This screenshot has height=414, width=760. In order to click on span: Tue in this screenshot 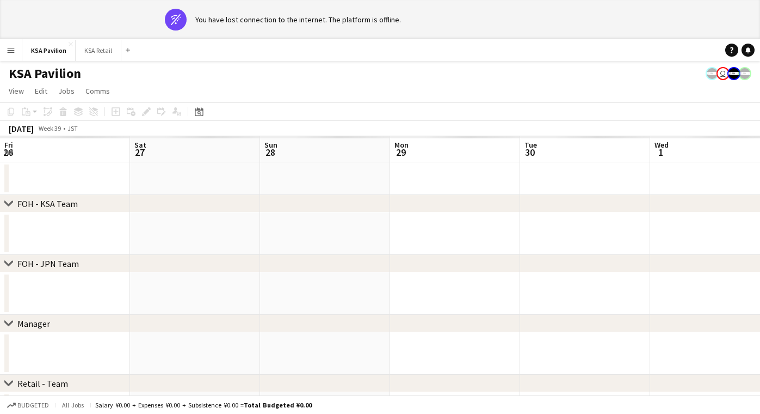, I will do `click(531, 145)`.